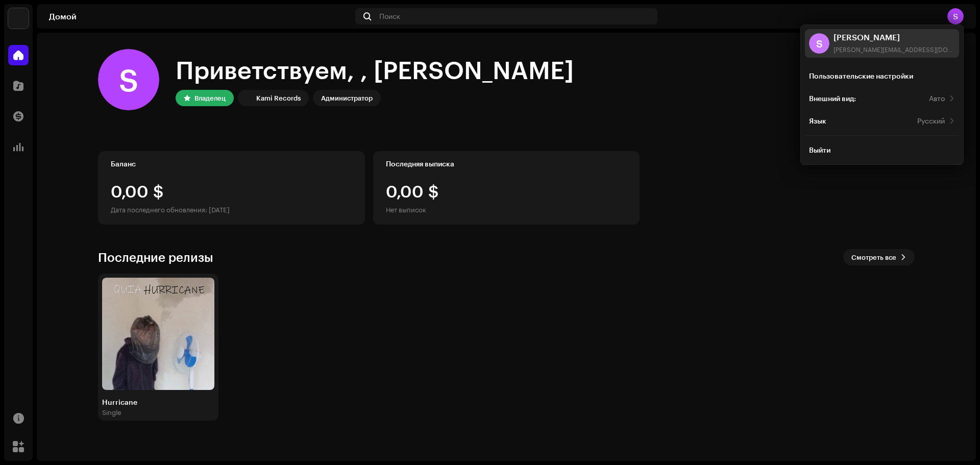 This screenshot has height=465, width=980. Describe the element at coordinates (158, 402) in the screenshot. I see `div: Hurricane` at that location.